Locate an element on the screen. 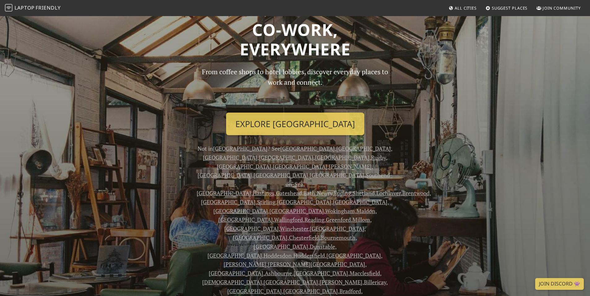  a: Gateshead is located at coordinates (289, 193).